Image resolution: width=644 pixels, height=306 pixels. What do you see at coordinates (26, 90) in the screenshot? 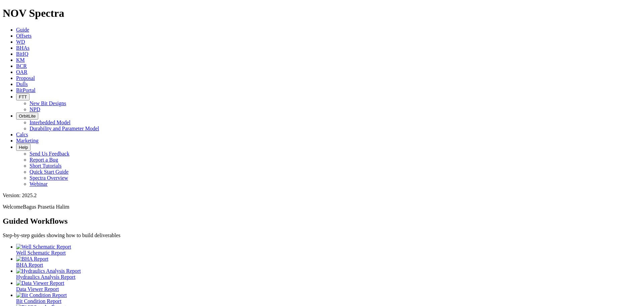
I see `a: BitPortal` at bounding box center [26, 90].